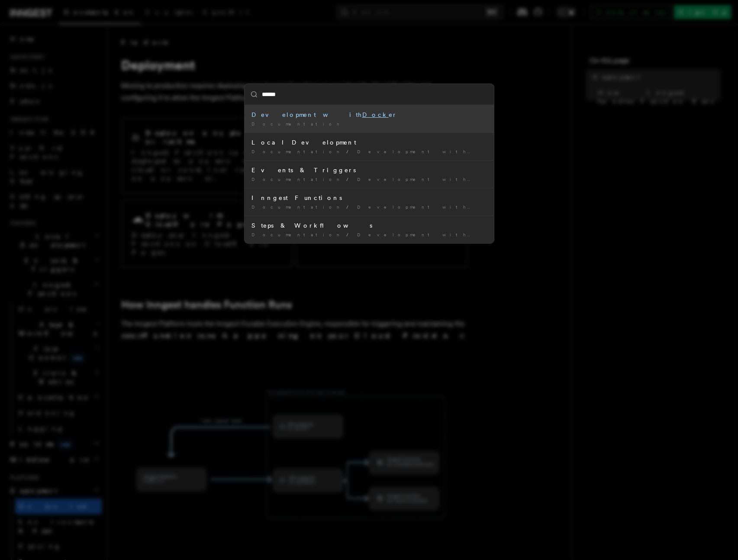  Describe the element at coordinates (369, 226) in the screenshot. I see `div: Steps & Workflows` at that location.